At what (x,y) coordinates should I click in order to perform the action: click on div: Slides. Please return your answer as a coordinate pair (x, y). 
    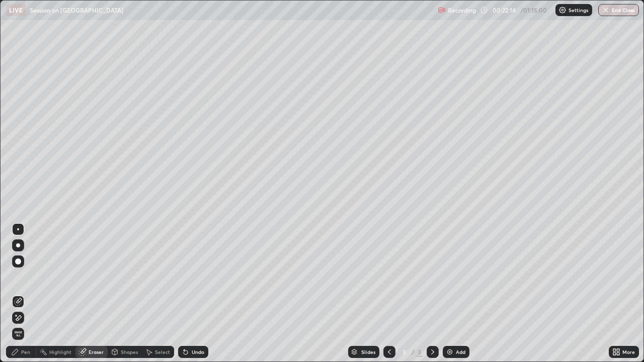
    Looking at the image, I should click on (368, 352).